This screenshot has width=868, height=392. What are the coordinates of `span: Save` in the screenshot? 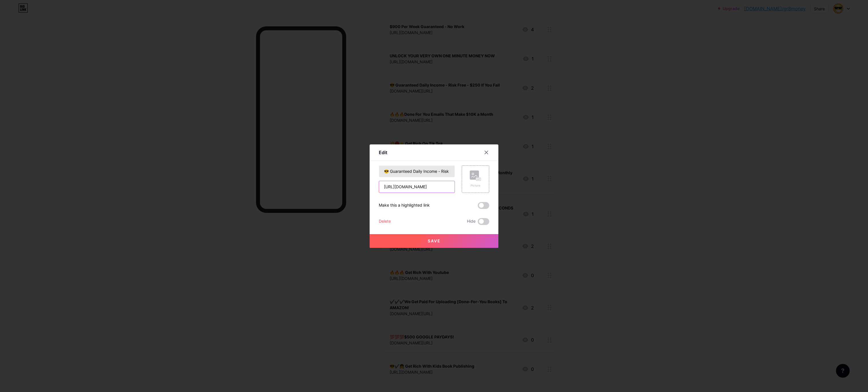 It's located at (434, 241).